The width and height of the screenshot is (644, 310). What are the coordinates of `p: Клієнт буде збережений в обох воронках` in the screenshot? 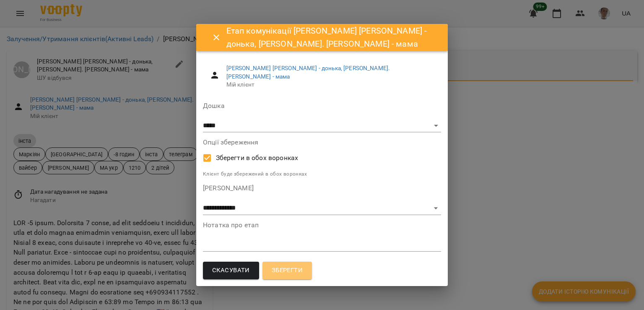 It's located at (322, 174).